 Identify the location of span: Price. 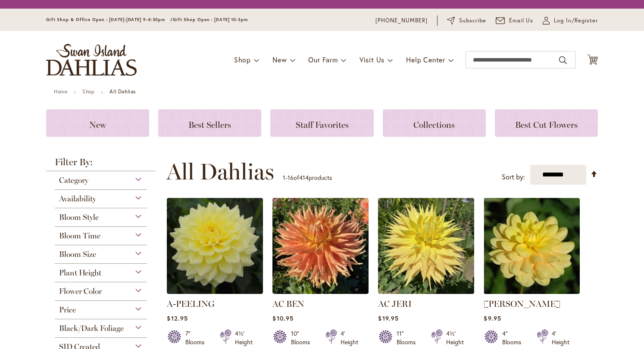
(67, 310).